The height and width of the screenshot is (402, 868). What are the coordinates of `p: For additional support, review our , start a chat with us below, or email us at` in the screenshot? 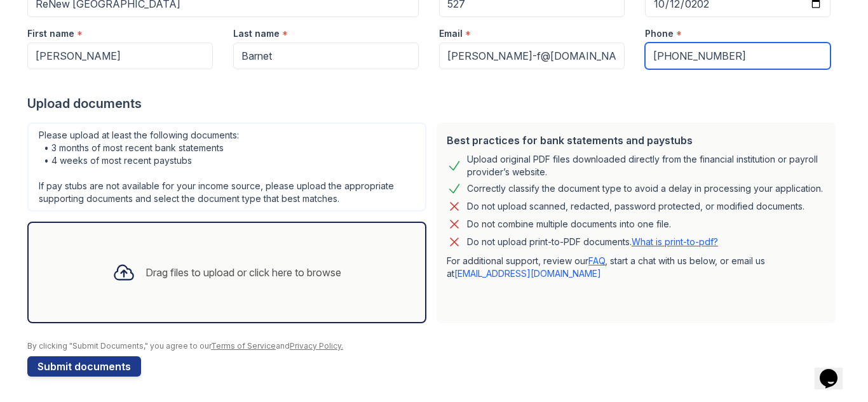 It's located at (636, 268).